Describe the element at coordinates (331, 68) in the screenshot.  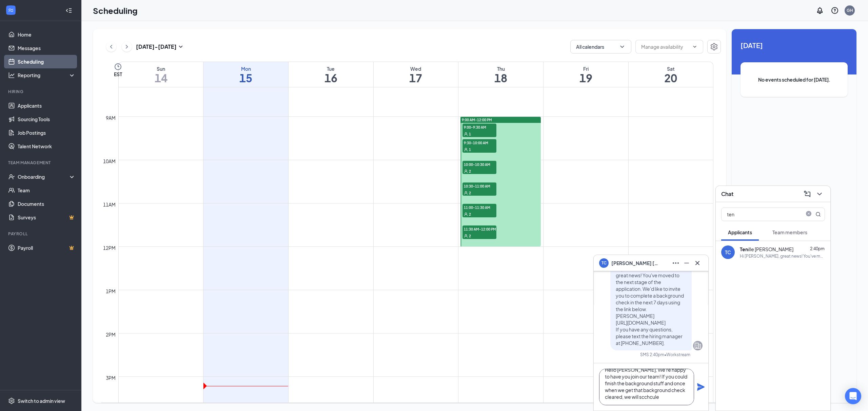
I see `div: Tue` at that location.